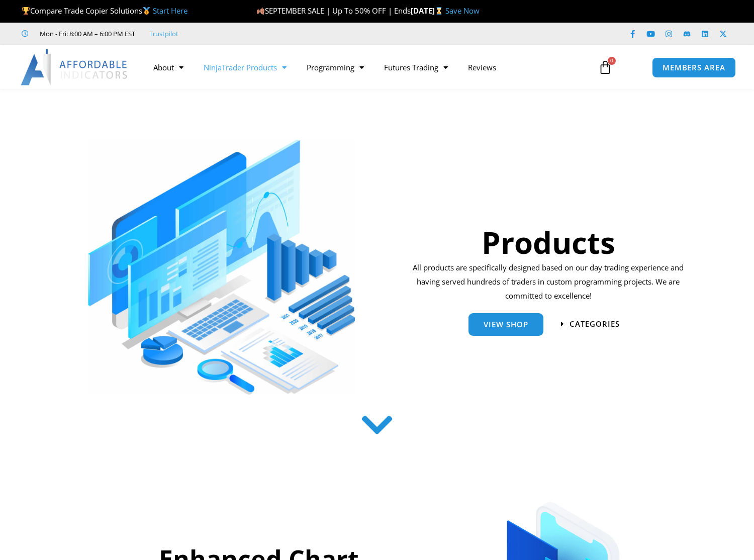 The width and height of the screenshot is (754, 560). What do you see at coordinates (611, 61) in the screenshot?
I see `span: 0` at bounding box center [611, 61].